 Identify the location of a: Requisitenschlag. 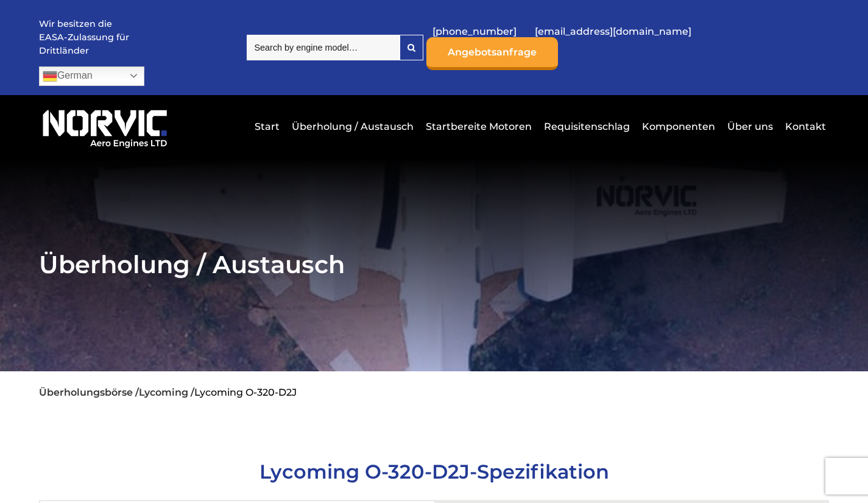
(587, 126).